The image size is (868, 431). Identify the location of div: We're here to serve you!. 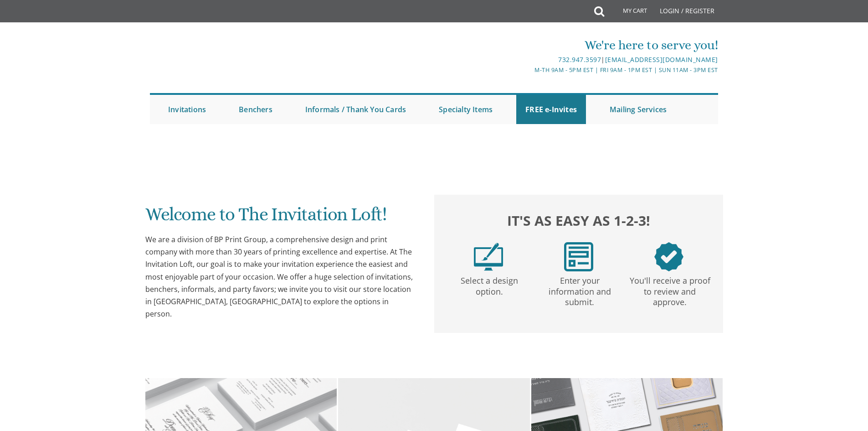
(529, 45).